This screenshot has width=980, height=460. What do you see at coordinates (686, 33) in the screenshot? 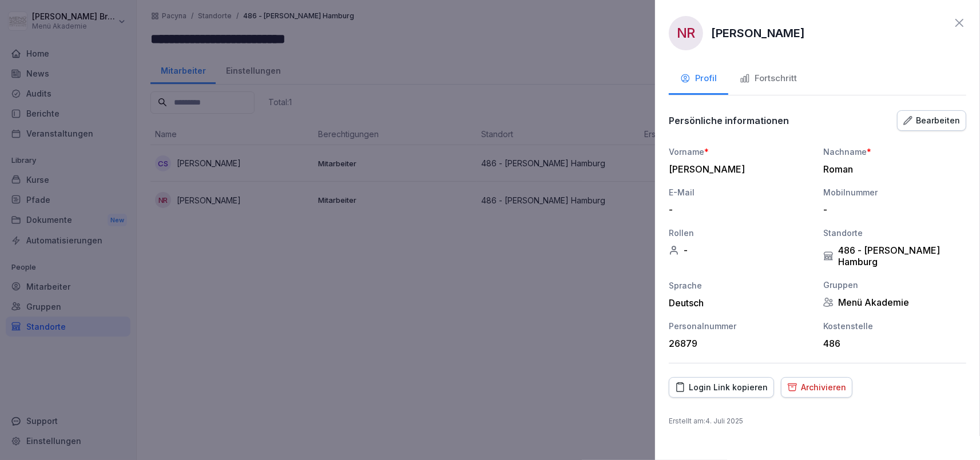
I see `div: NR` at bounding box center [686, 33].